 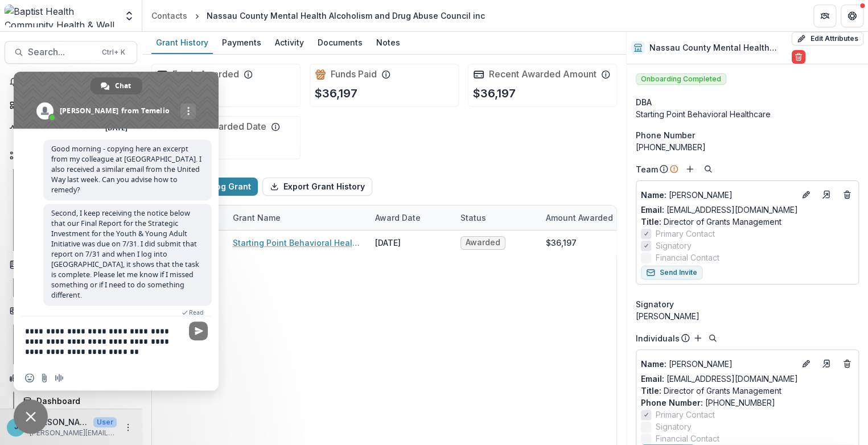 What do you see at coordinates (71, 128) in the screenshot?
I see `button: Open Activity` at bounding box center [71, 128].